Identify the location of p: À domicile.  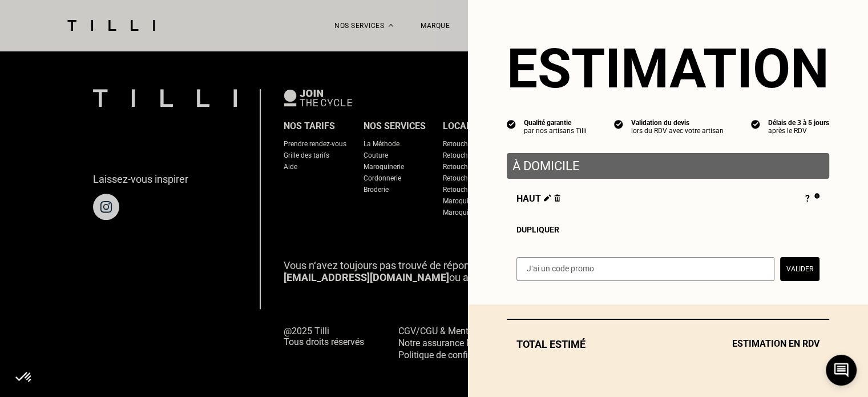
(668, 165).